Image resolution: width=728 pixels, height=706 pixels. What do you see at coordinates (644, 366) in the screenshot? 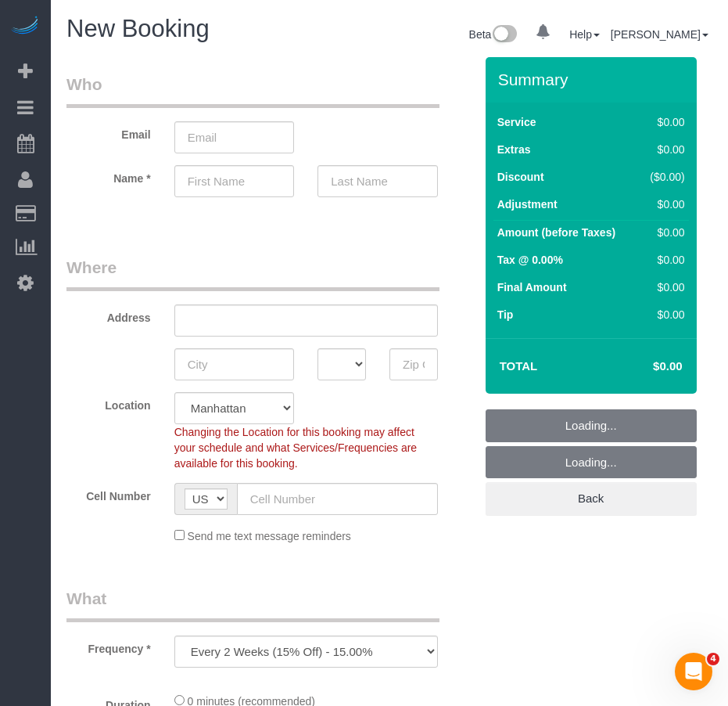
I see `h4: $0.00` at bounding box center [644, 366].